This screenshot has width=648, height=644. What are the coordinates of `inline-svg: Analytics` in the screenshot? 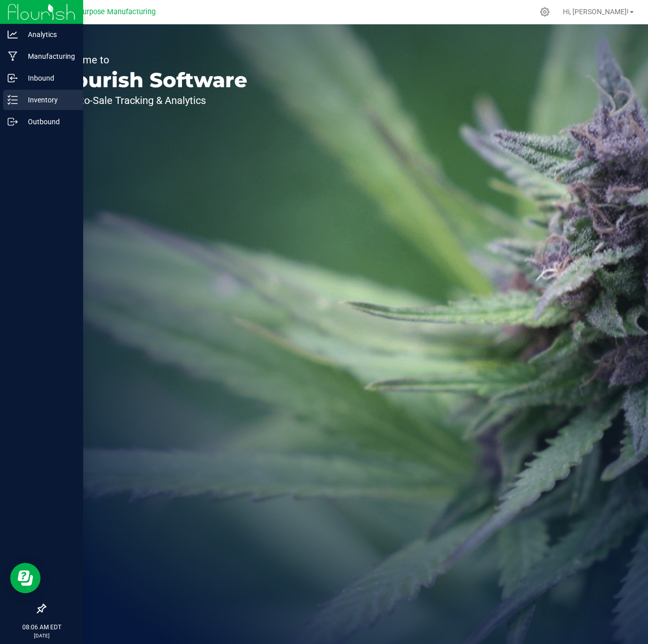 It's located at (12, 34).